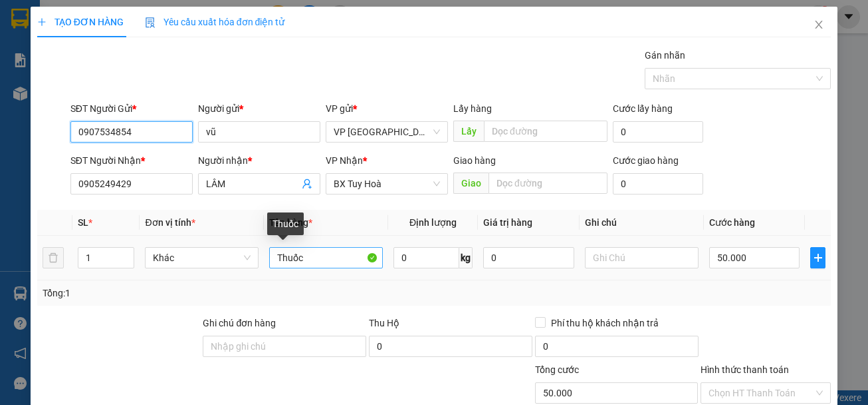  I want to click on span: kg, so click(466, 257).